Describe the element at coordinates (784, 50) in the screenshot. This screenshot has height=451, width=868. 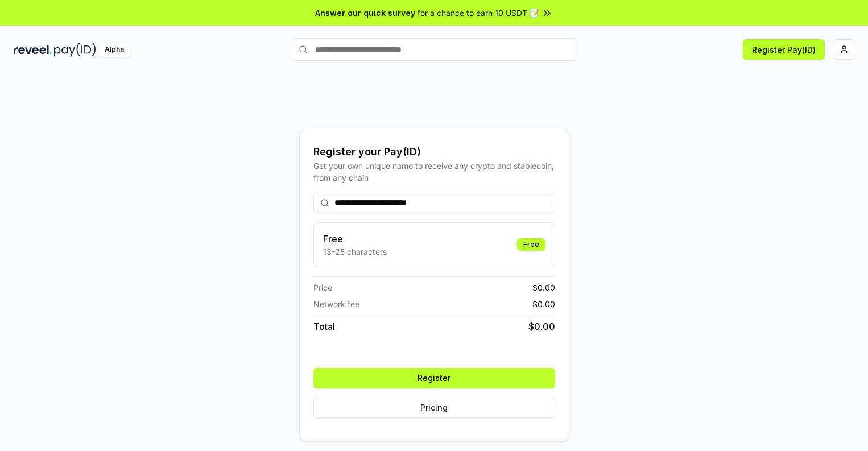
I see `button: Register Pay(ID)` at that location.